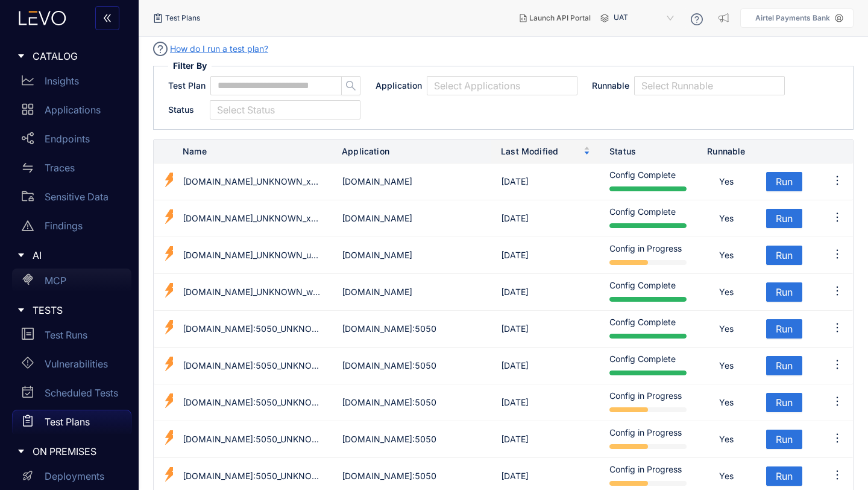 This screenshot has height=490, width=868. I want to click on a: Test Plans, so click(72, 424).